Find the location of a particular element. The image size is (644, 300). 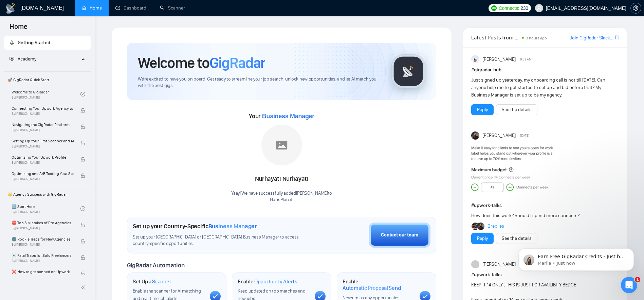

span: fund-projection-screen is located at coordinates (12, 59).